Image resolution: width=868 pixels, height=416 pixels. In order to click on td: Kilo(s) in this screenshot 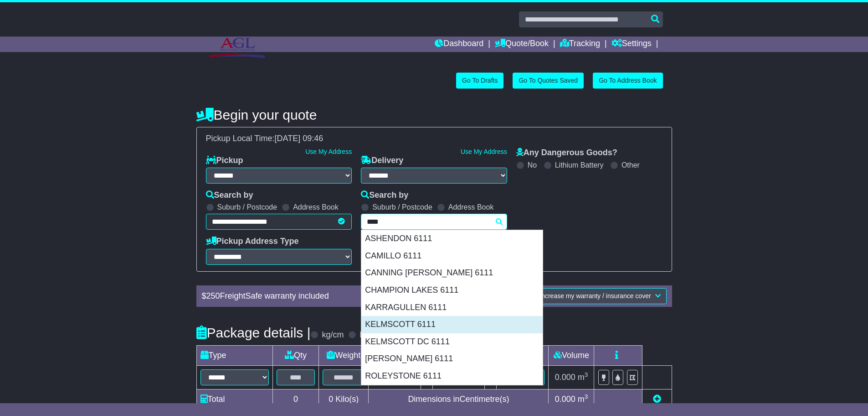, I will do `click(343, 399)`.